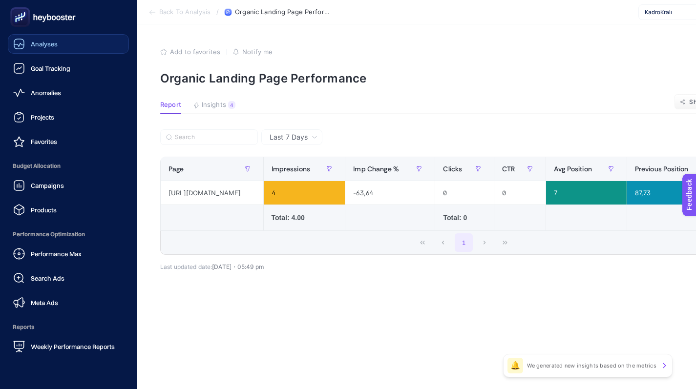  I want to click on a: Goal Tracking, so click(68, 68).